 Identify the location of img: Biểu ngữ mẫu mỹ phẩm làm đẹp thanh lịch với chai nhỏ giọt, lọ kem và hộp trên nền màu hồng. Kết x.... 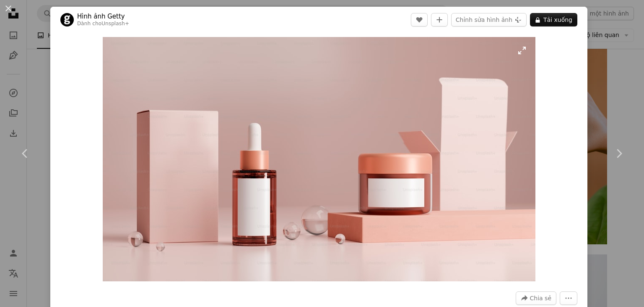
(320, 159).